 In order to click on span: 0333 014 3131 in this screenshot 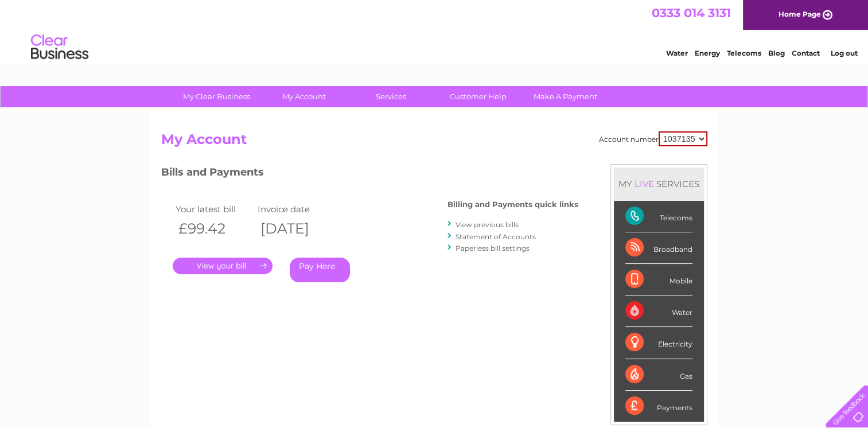, I will do `click(692, 13)`.